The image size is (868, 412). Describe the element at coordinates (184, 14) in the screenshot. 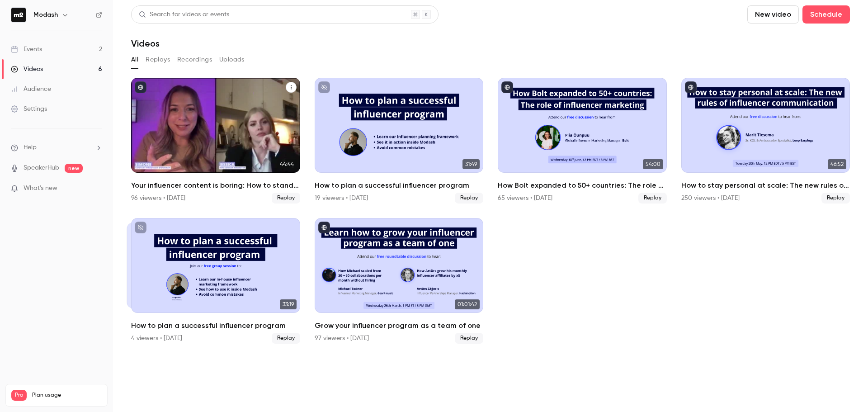

I see `div: Search for videos or events` at that location.